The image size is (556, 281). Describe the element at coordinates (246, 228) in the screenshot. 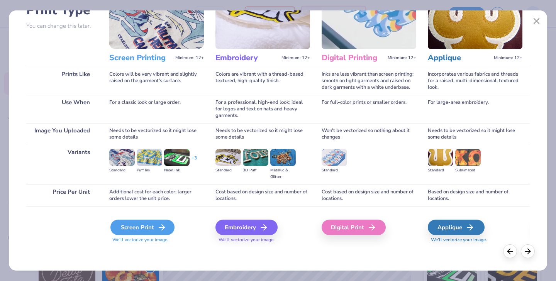

I see `div: Embroidery` at that location.